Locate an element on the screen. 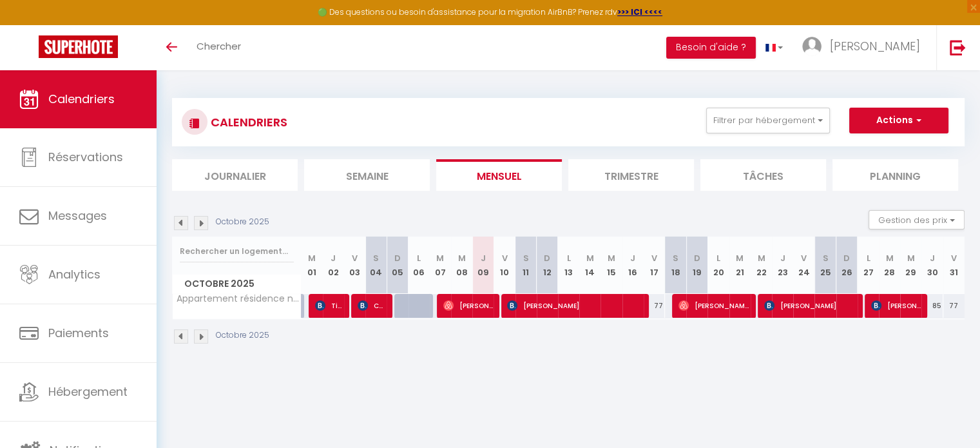 This screenshot has width=980, height=448. li: Planning is located at coordinates (895, 174).